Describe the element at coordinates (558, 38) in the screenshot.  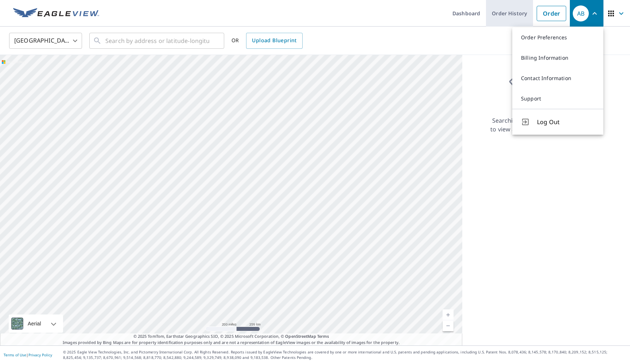
I see `a: Order Preferences` at that location.